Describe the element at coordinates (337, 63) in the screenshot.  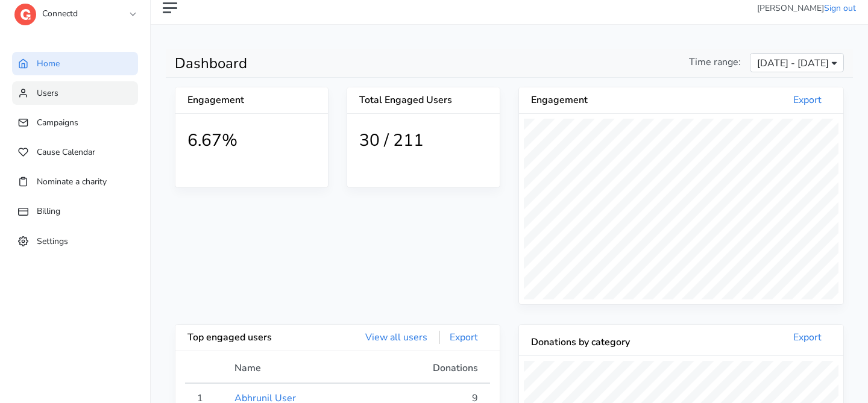
I see `h1: Dashboard` at that location.